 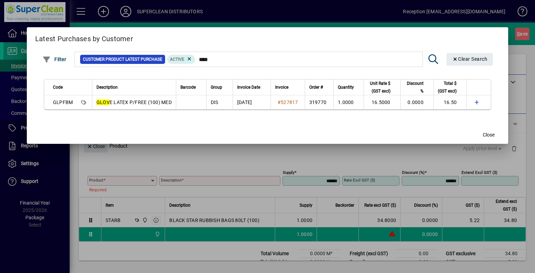 What do you see at coordinates (450, 102) in the screenshot?
I see `td: 16.50` at bounding box center [450, 102].